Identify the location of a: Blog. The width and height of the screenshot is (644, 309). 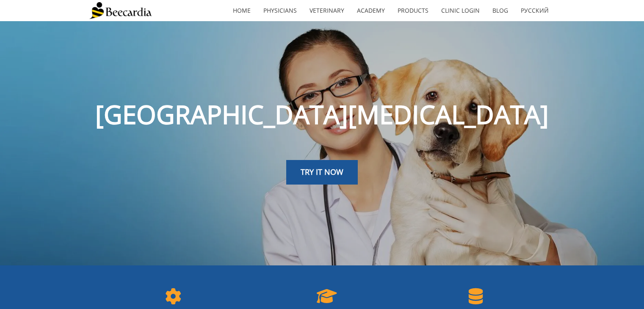
(500, 10).